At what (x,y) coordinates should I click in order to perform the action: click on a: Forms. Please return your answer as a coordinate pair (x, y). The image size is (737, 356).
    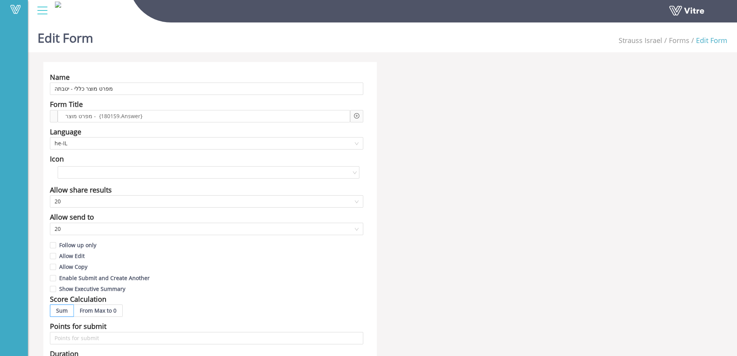
    Looking at the image, I should click on (679, 40).